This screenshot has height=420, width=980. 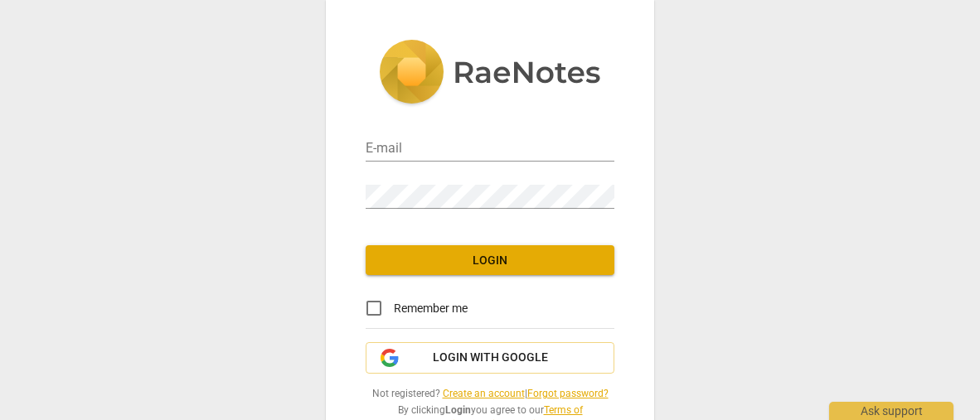 What do you see at coordinates (490, 393) in the screenshot?
I see `span: Not registered? |` at bounding box center [490, 393].